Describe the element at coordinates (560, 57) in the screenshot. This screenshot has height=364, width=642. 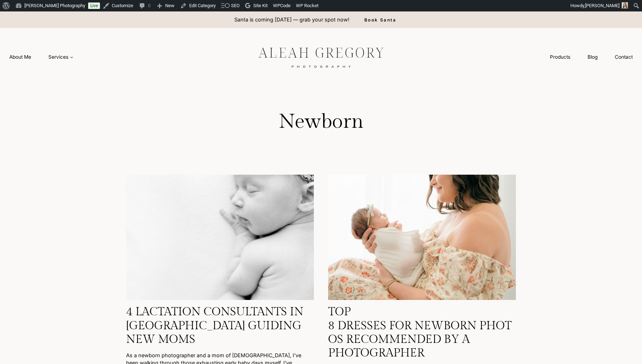
I see `a: Products` at that location.